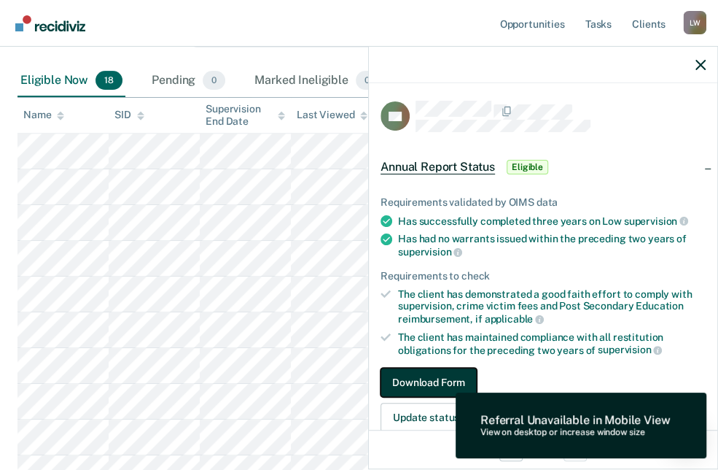  I want to click on div: SID, so click(129, 114).